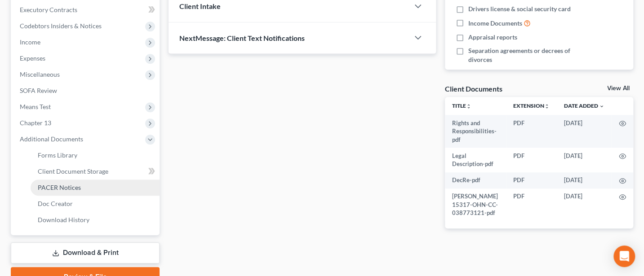  I want to click on span: SOFA Review, so click(38, 90).